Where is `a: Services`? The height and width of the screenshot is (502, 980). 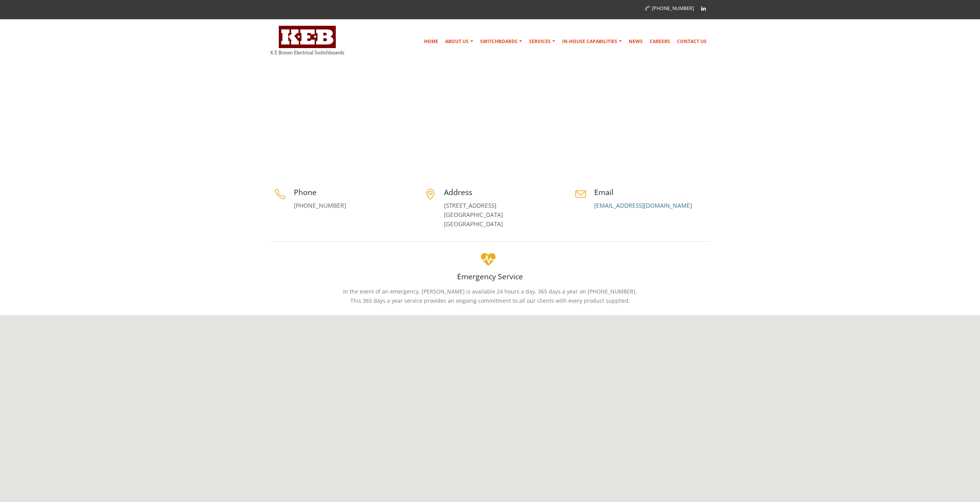 a: Services is located at coordinates (542, 42).